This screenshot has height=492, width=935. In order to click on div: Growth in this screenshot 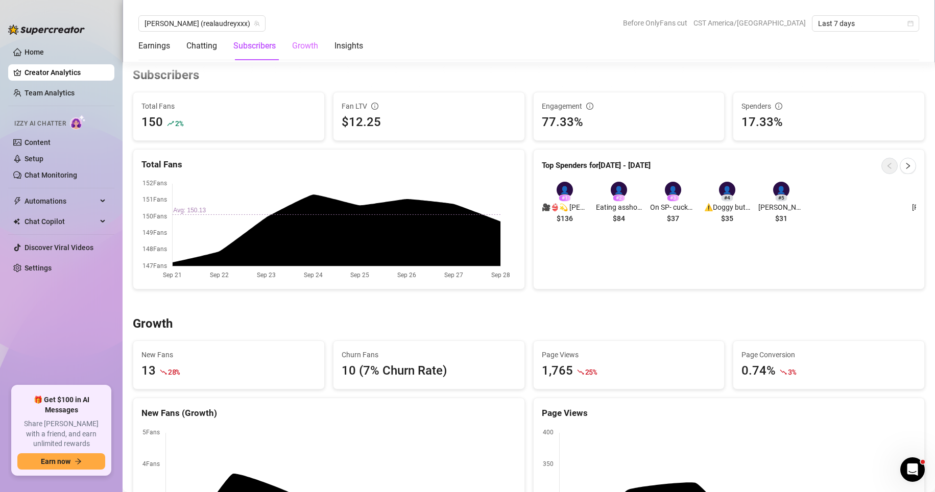, I will do `click(305, 46)`.